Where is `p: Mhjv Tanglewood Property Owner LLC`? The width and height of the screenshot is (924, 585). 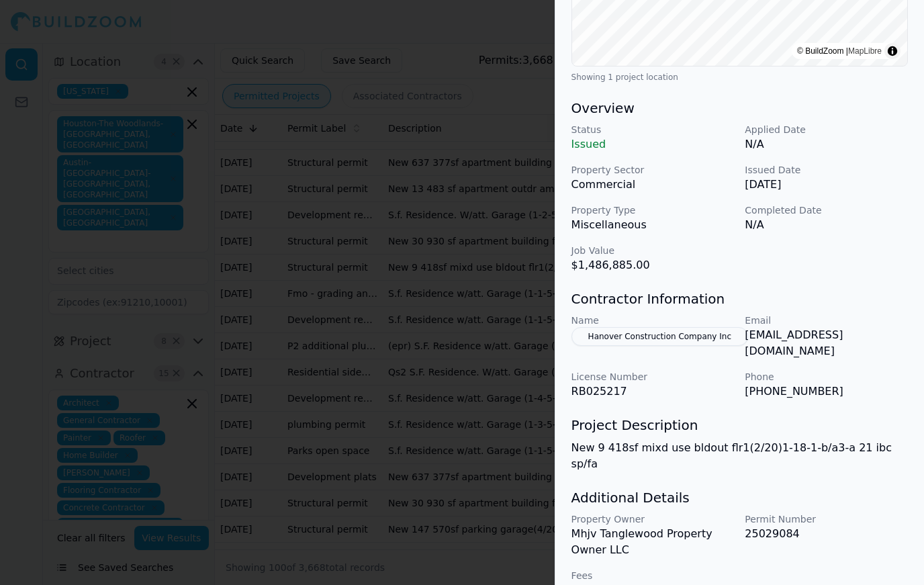 p: Mhjv Tanglewood Property Owner LLC is located at coordinates (653, 542).